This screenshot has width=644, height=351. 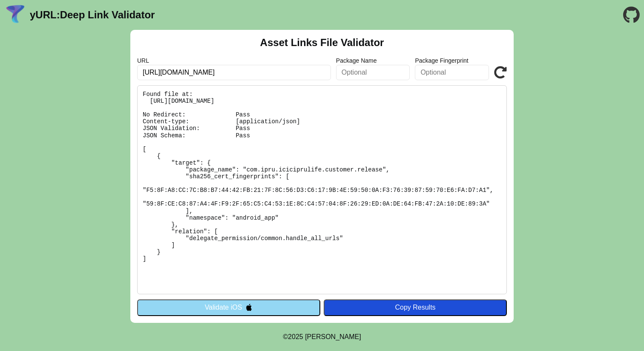 What do you see at coordinates (92, 15) in the screenshot?
I see `a: yURL:Deep Link Validator` at bounding box center [92, 15].